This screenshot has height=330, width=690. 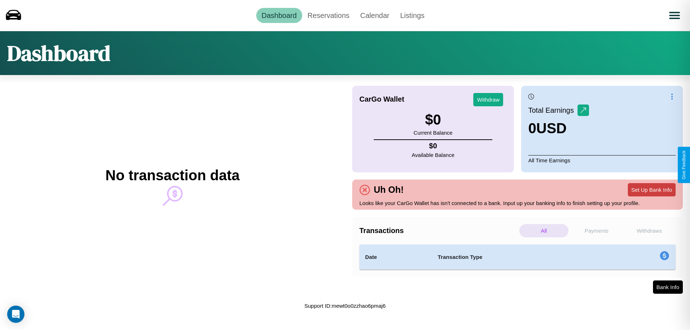 What do you see at coordinates (684, 165) in the screenshot?
I see `div: Give Feedback` at bounding box center [684, 165].